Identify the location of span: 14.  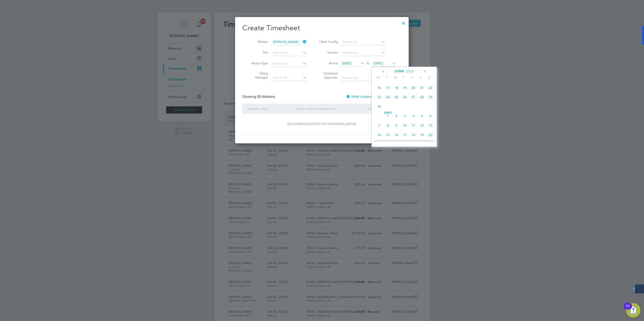
(379, 135).